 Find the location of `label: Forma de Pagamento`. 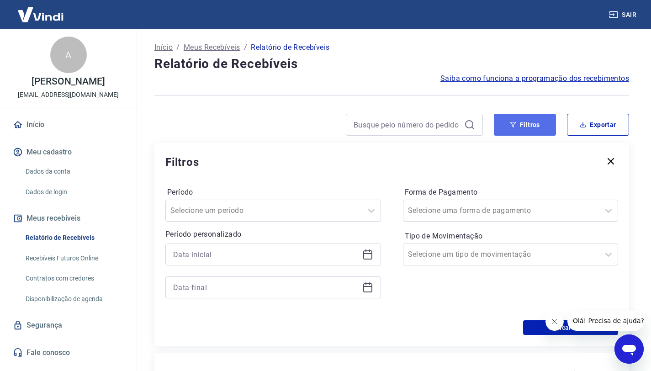

label: Forma de Pagamento is located at coordinates (511, 192).